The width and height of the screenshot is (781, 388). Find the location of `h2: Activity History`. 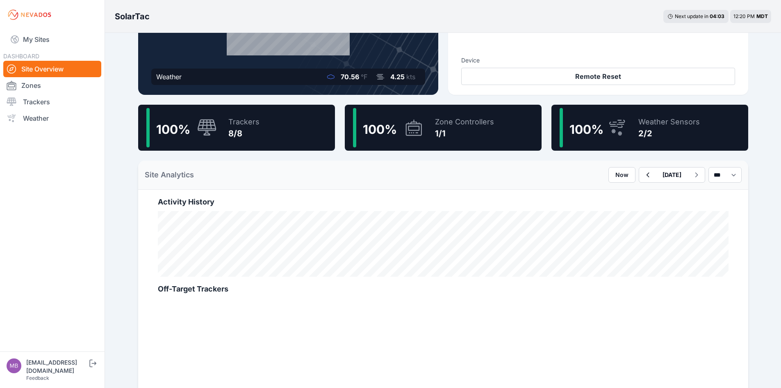

h2: Activity History is located at coordinates (443, 202).